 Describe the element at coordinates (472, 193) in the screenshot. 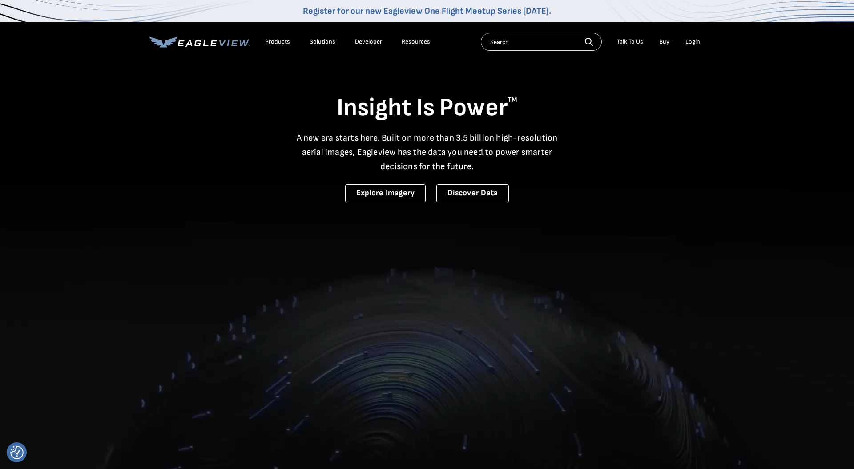

I see `a: Discover Data` at that location.